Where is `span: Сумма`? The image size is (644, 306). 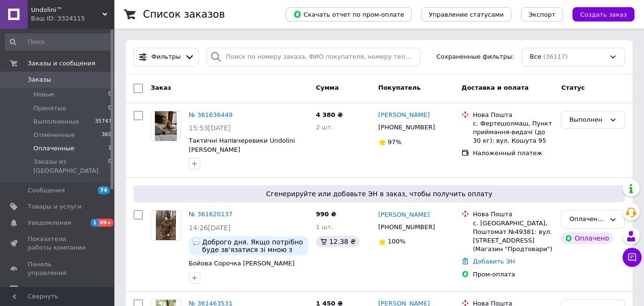
span: Сумма is located at coordinates (327, 87).